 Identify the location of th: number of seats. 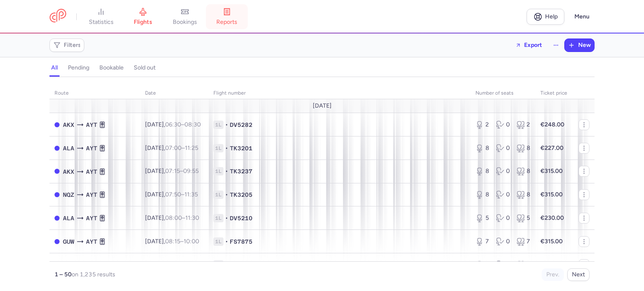
(502, 93).